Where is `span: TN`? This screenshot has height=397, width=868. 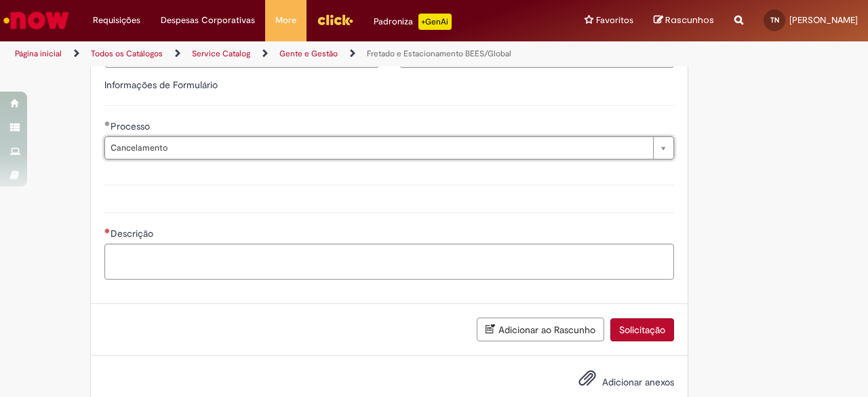
span: TN is located at coordinates (774, 19).